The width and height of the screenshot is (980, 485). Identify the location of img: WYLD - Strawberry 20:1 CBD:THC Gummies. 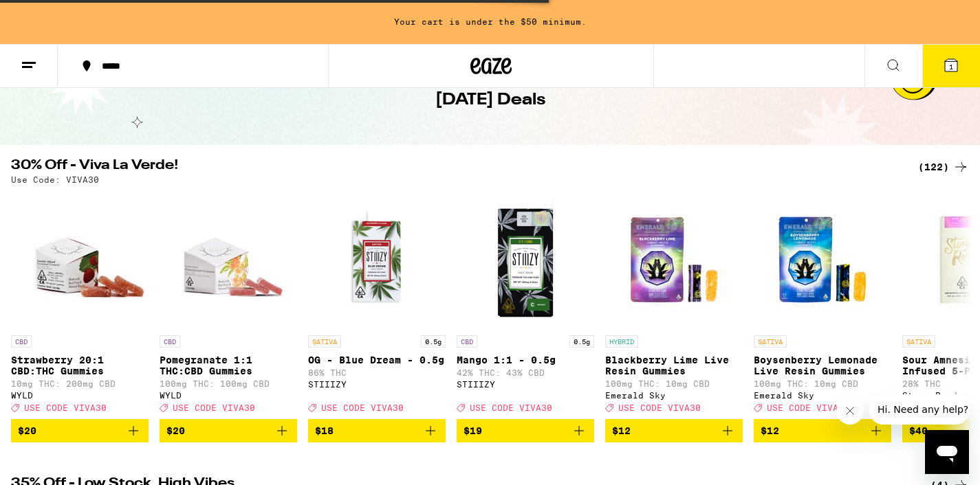
(80, 259).